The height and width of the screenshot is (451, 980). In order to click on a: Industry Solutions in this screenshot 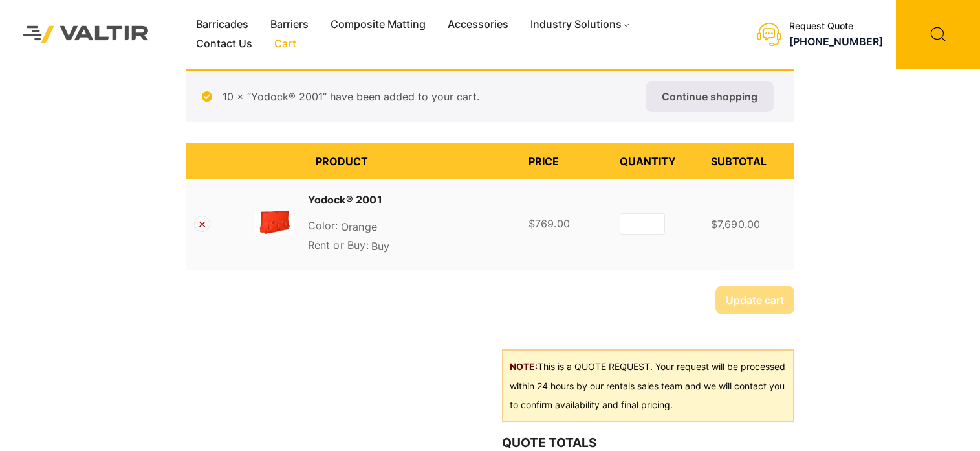, I will do `click(580, 24)`.